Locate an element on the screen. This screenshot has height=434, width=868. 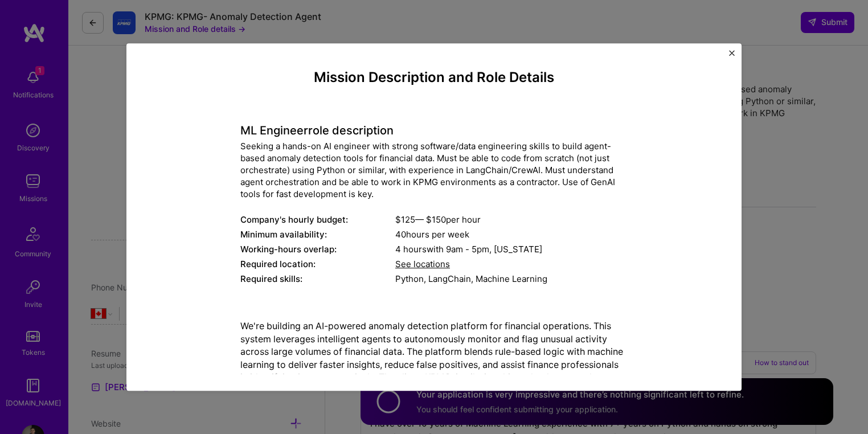
button: Close is located at coordinates (732, 56).